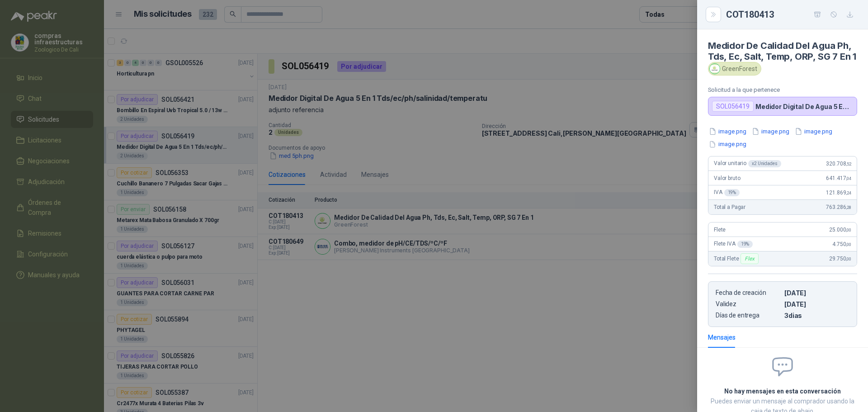 The image size is (868, 412). Describe the element at coordinates (737, 258) in the screenshot. I see `span: Total Flete` at that location.